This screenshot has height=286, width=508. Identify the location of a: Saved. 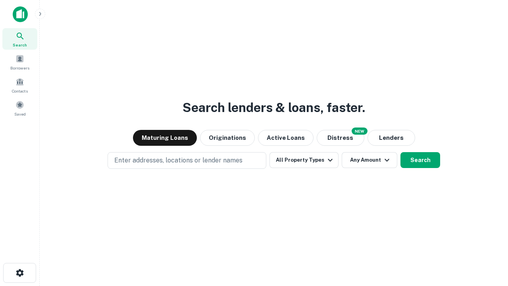
(20, 108).